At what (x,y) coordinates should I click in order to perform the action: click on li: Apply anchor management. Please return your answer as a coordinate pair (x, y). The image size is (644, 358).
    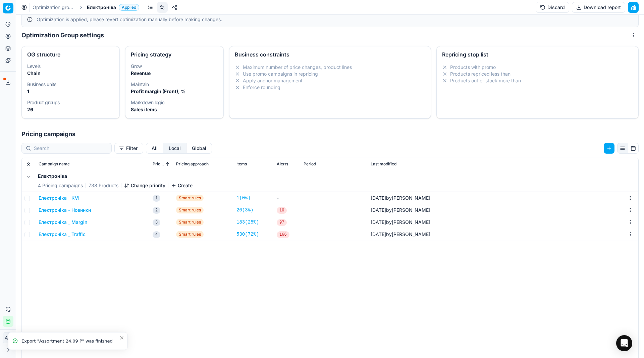
    Looking at the image, I should click on (330, 81).